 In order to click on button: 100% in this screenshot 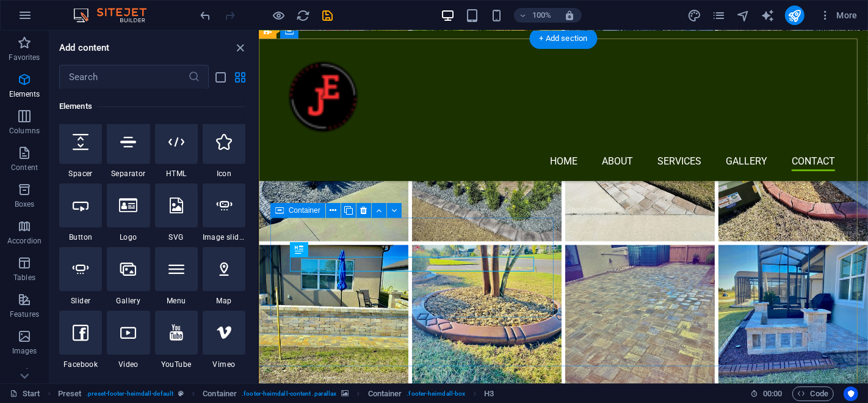, I will do `click(535, 15)`.